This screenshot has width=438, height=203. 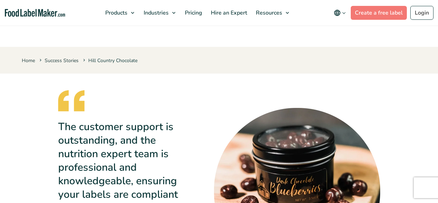 I want to click on span: Hire an Expert, so click(x=228, y=13).